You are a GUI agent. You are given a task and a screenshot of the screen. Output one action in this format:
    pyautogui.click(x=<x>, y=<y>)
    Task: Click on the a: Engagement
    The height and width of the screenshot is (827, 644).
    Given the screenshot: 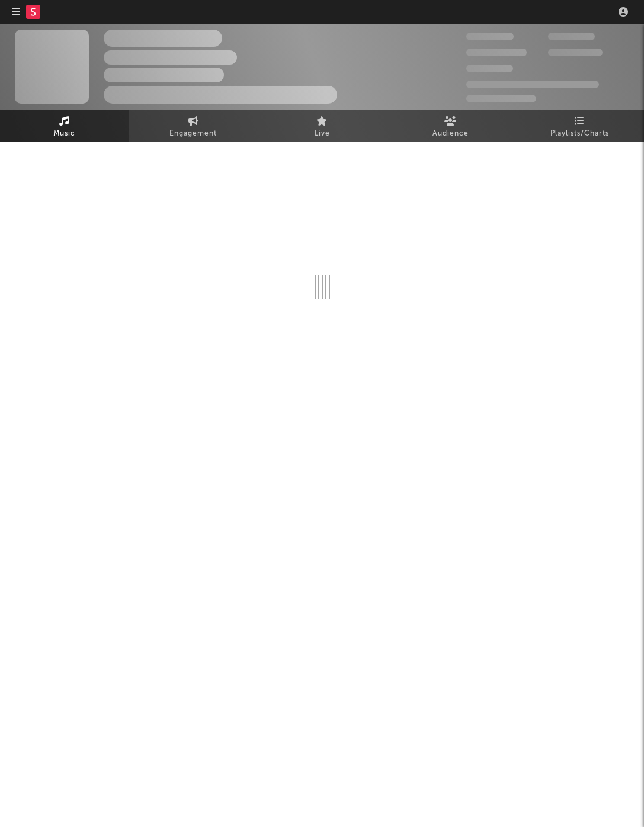 What is the action you would take?
    pyautogui.click(x=193, y=126)
    